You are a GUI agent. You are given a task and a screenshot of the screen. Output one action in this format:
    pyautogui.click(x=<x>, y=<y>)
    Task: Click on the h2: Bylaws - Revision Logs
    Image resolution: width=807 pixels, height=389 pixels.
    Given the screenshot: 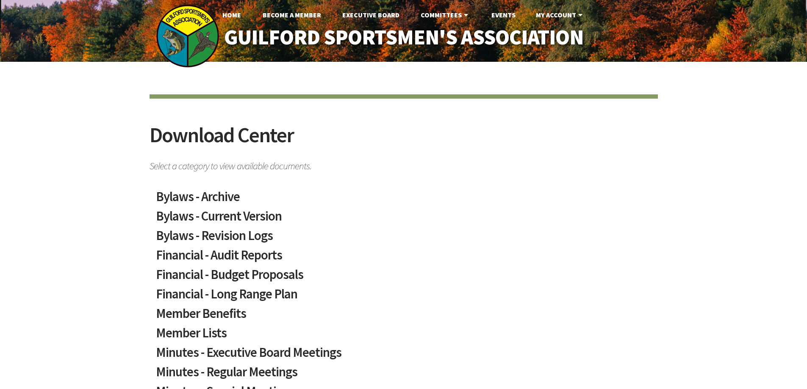 What is the action you would take?
    pyautogui.click(x=404, y=239)
    